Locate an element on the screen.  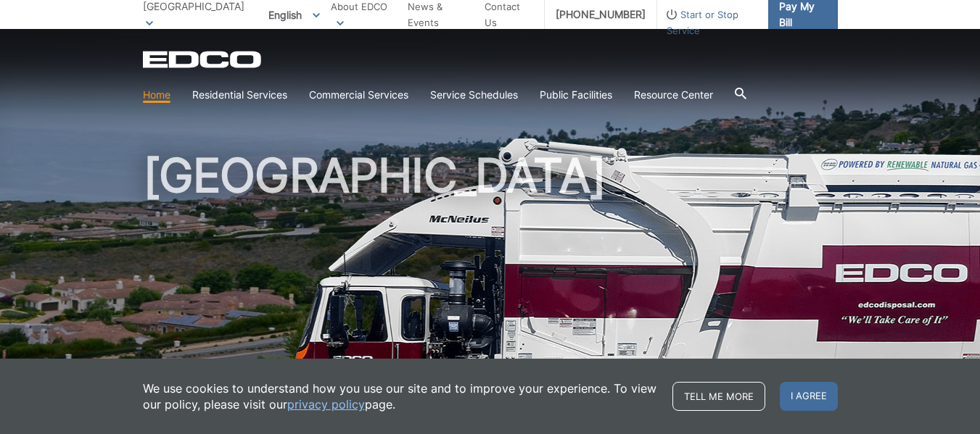
a: privacy policy is located at coordinates (326, 404).